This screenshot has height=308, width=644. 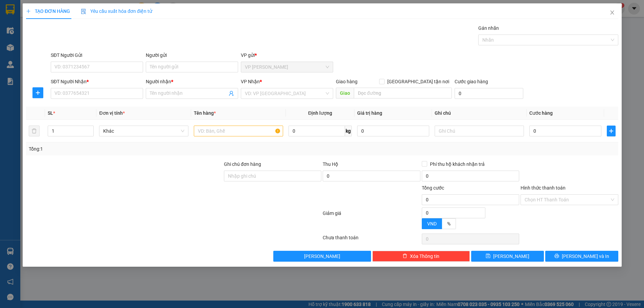 I want to click on span: Giao hàng, so click(x=347, y=82).